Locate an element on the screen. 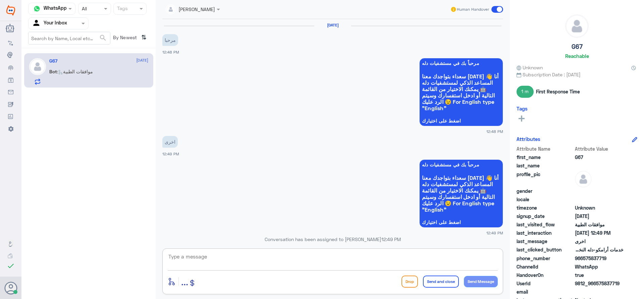  span: 9812_966575837719 is located at coordinates (599, 284).